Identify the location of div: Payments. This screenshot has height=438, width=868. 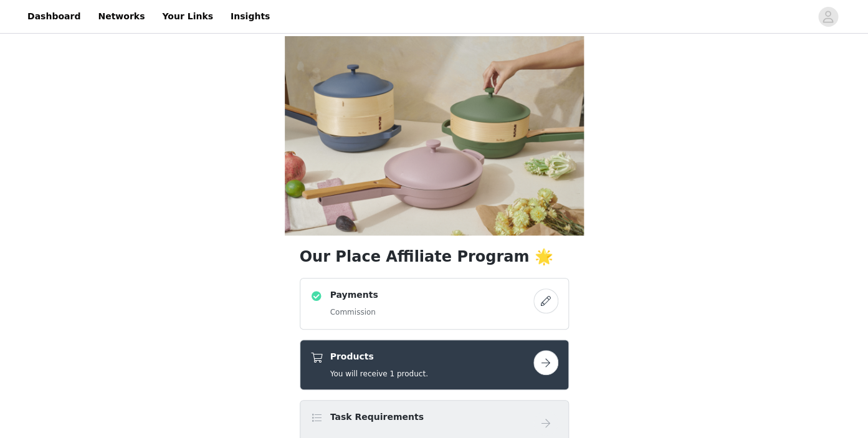
(434, 303).